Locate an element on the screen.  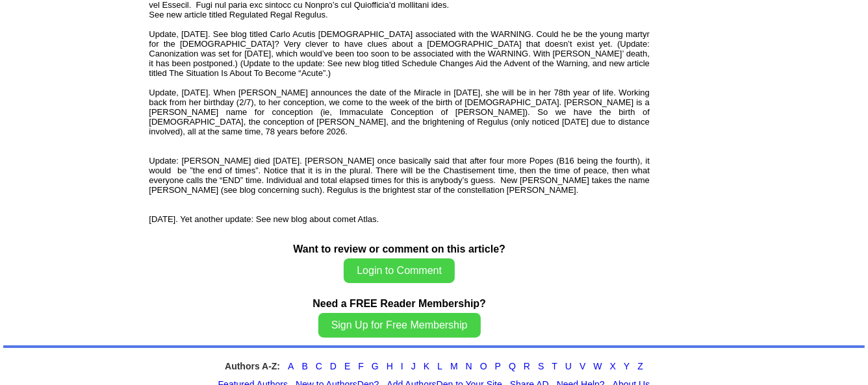
a: X is located at coordinates (613, 366).